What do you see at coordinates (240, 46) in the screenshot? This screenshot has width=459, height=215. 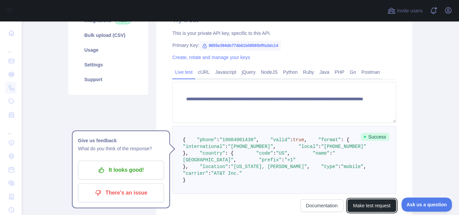 I see `span: 9855e394db774b61b0856fbfffa3dc14` at bounding box center [240, 46].